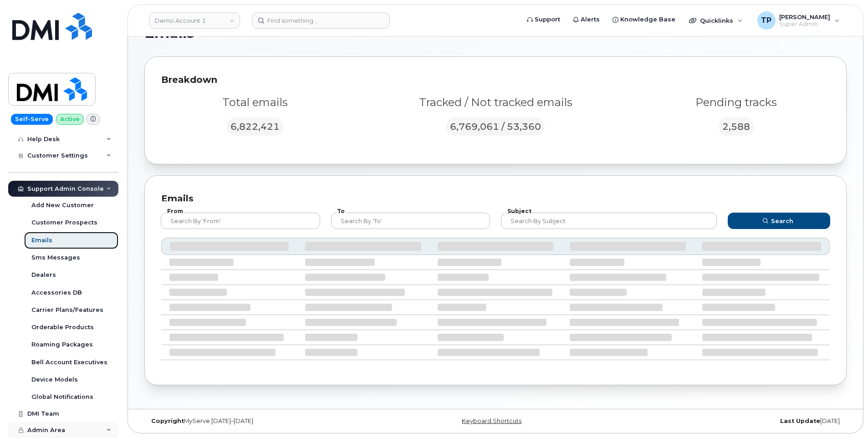 This screenshot has height=438, width=868. I want to click on span: Alerts, so click(590, 20).